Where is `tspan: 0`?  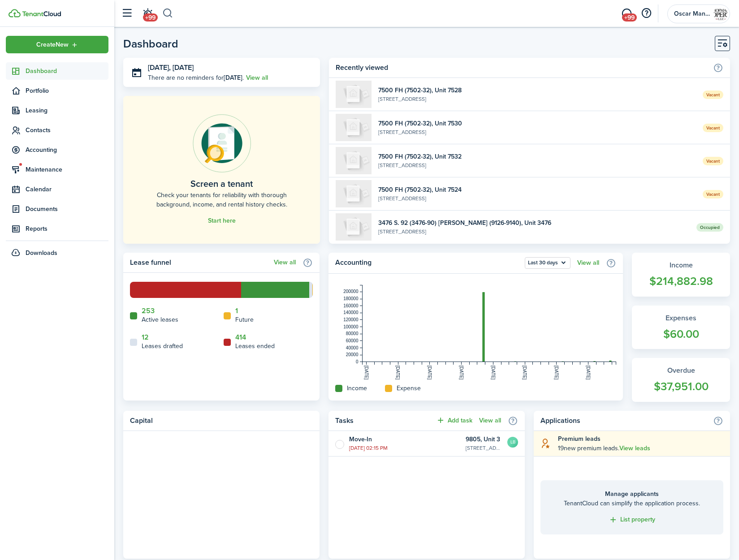
tspan: 0 is located at coordinates (357, 362).